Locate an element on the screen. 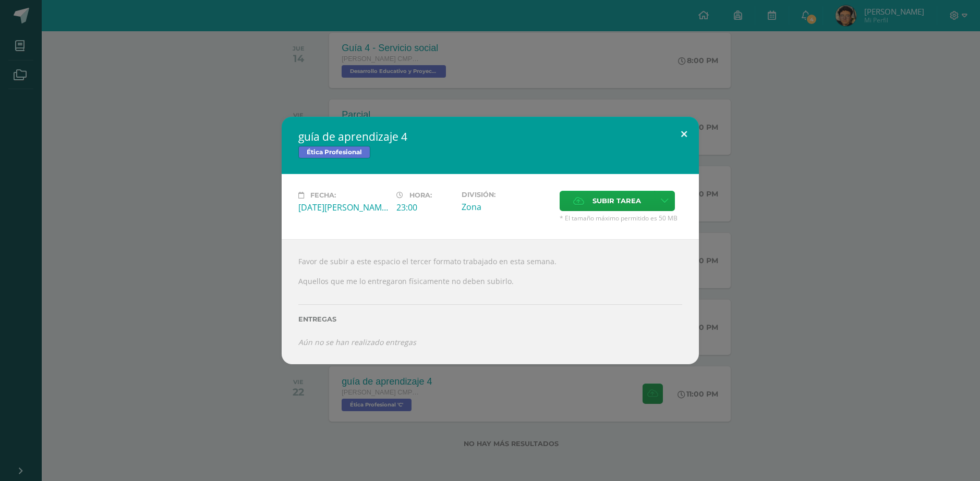 The image size is (980, 481). span: Fecha: is located at coordinates (323, 195).